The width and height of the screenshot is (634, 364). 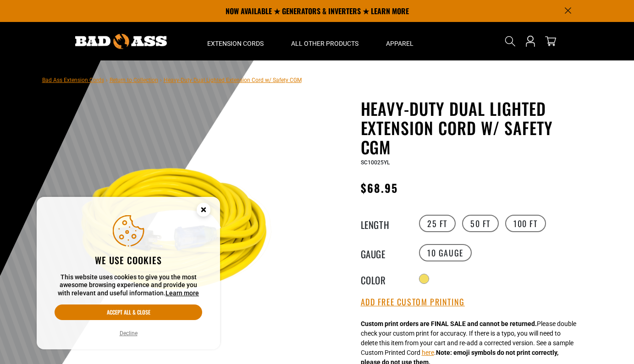 What do you see at coordinates (324, 41) in the screenshot?
I see `summary: All Other Products` at bounding box center [324, 41].